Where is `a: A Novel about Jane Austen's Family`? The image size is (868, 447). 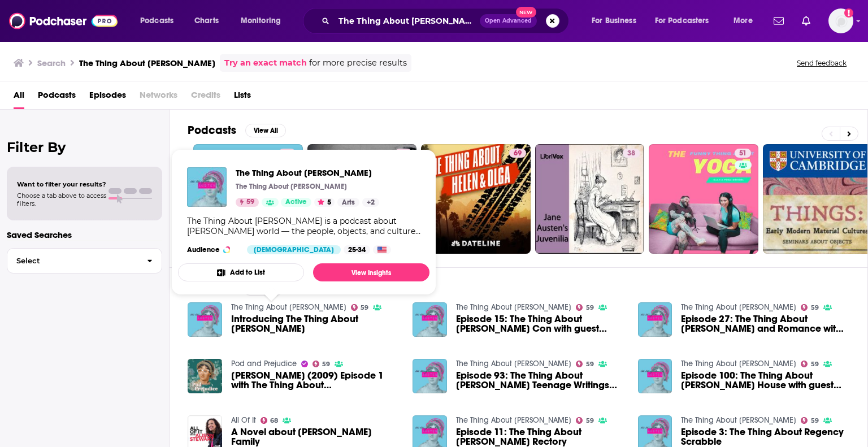 a: A Novel about Jane Austen's Family is located at coordinates (315, 437).